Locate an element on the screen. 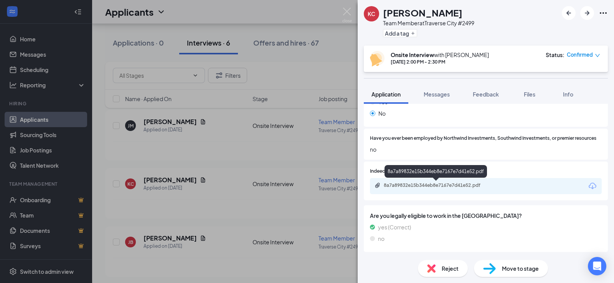  a: Paperclip8a7a89832e15b344eb8e7167e7d41e52.pdf is located at coordinates (437, 186).